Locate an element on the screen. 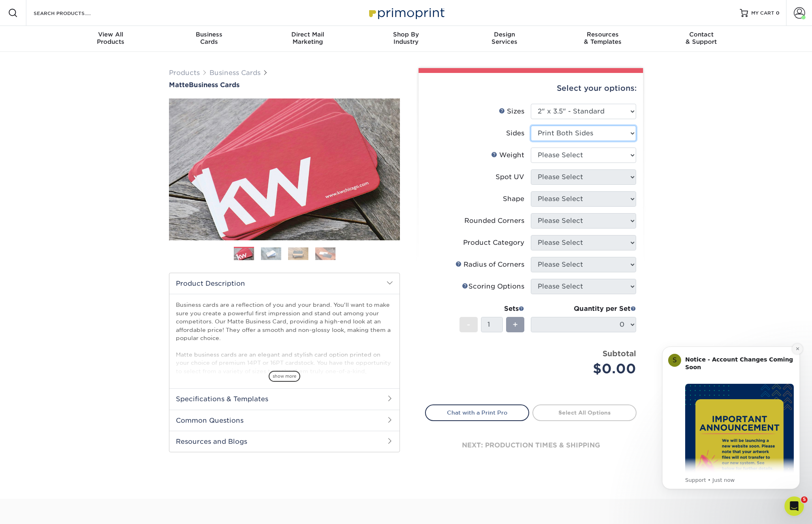 The image size is (812, 524). h2: Common Questions is located at coordinates (285, 420).